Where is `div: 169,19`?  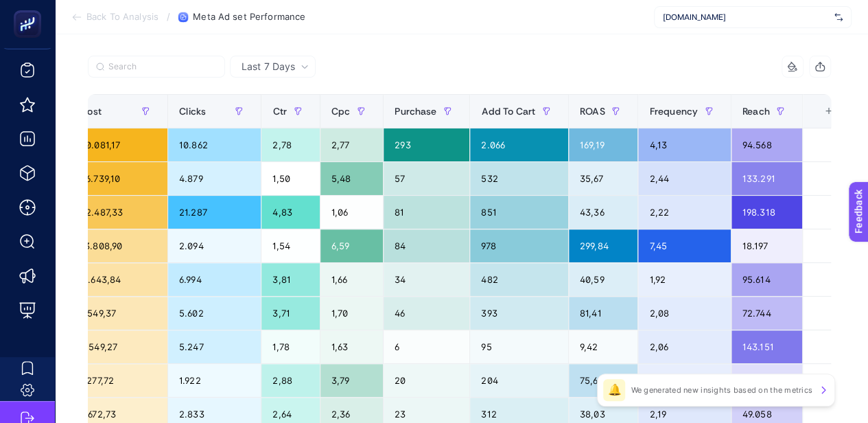
div: 169,19 is located at coordinates (603, 145).